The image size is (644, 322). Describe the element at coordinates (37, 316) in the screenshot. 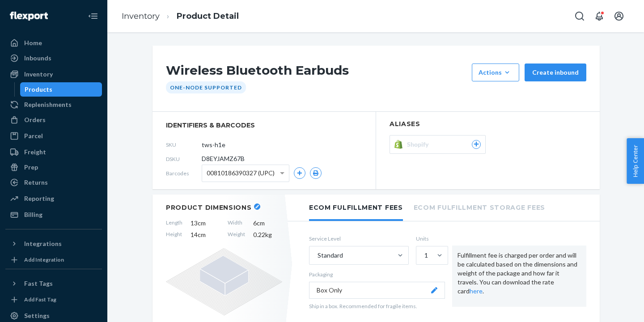

I see `div: Settings` at that location.